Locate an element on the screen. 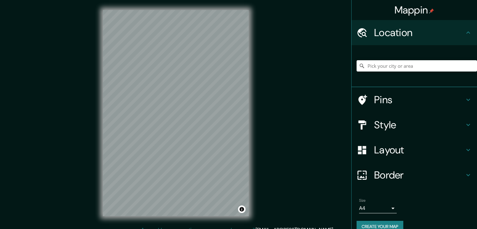 The height and width of the screenshot is (229, 477). label: Size is located at coordinates (362, 200).